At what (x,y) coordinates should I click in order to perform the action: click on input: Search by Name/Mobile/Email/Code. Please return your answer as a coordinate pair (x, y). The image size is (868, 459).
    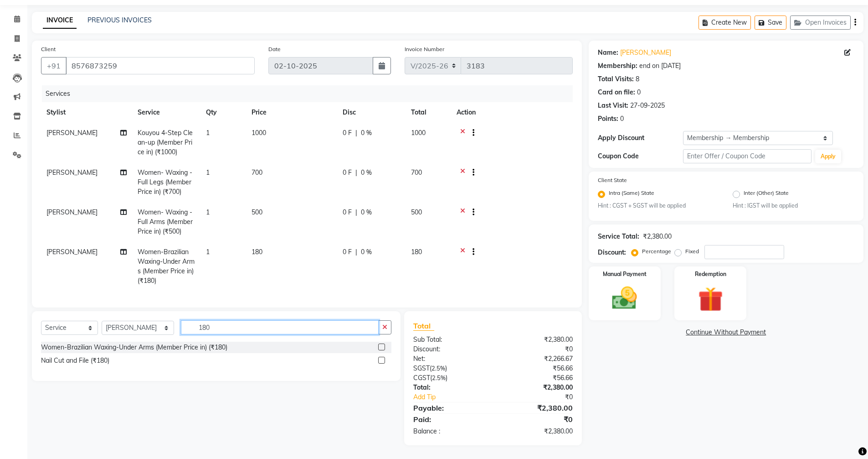
    Looking at the image, I should click on (160, 65).